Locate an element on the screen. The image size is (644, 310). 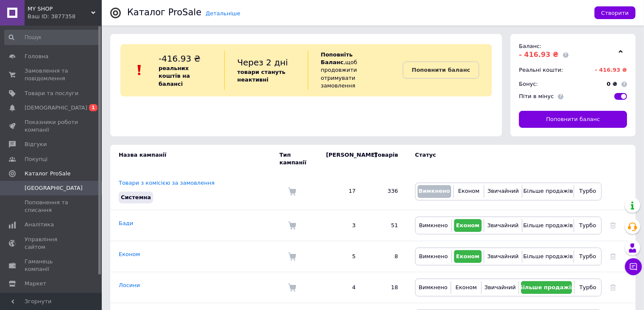
span: 1 is located at coordinates (93, 107).